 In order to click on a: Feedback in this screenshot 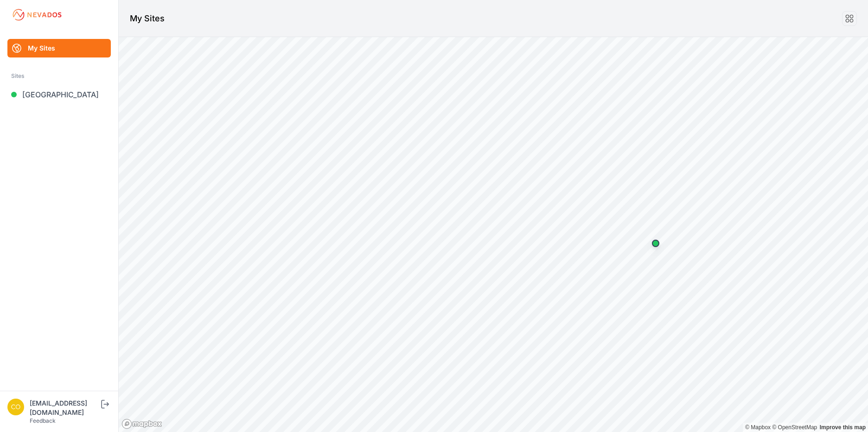, I will do `click(43, 420)`.